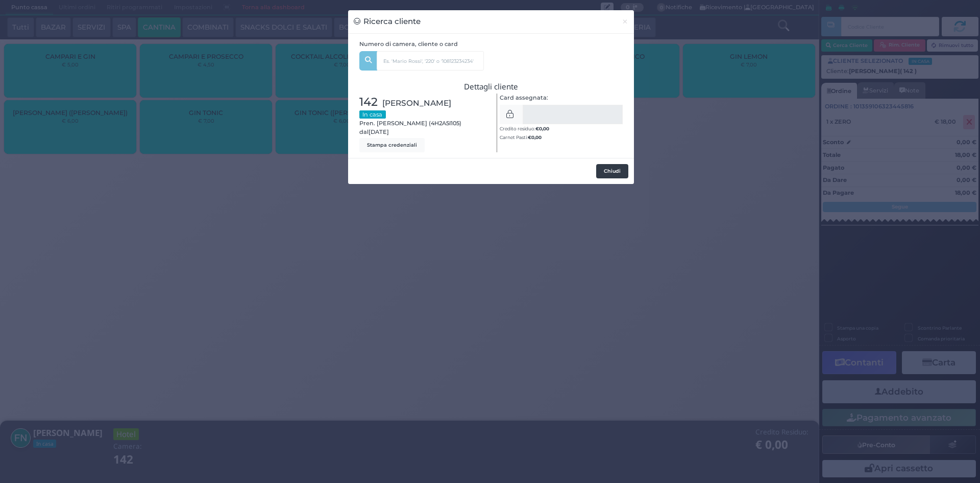 The image size is (980, 483). Describe the element at coordinates (431, 61) in the screenshot. I see `input: Es. 'Mario Rossi', '220' o '108123234234'` at that location.